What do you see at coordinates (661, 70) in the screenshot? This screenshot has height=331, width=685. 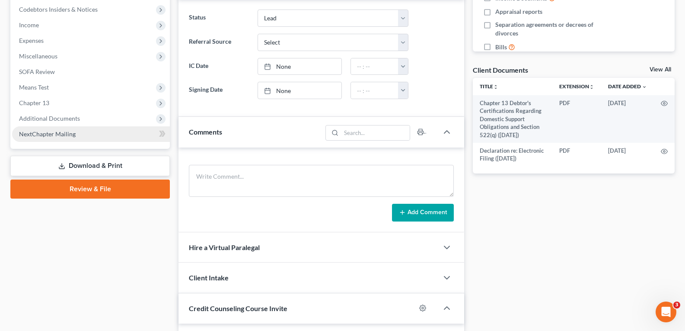 I see `a: View All` at bounding box center [661, 70].